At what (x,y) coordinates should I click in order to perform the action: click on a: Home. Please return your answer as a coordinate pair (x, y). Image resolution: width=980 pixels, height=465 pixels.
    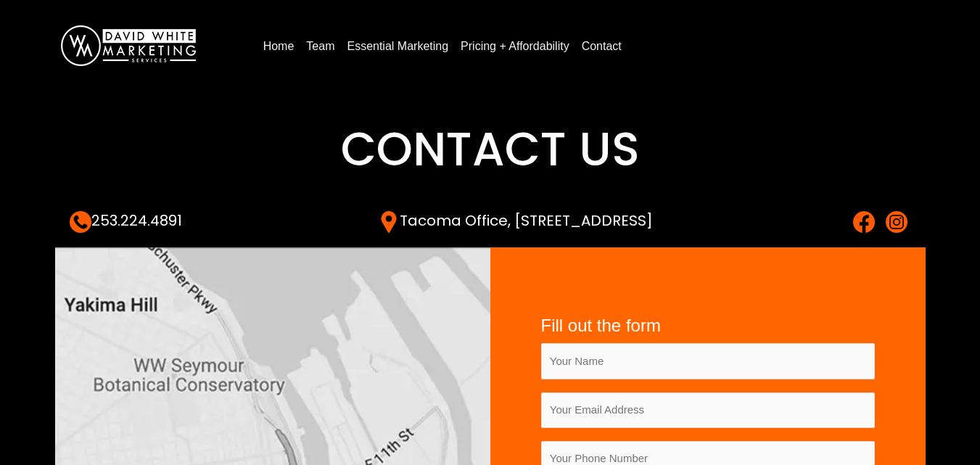
    Looking at the image, I should click on (279, 46).